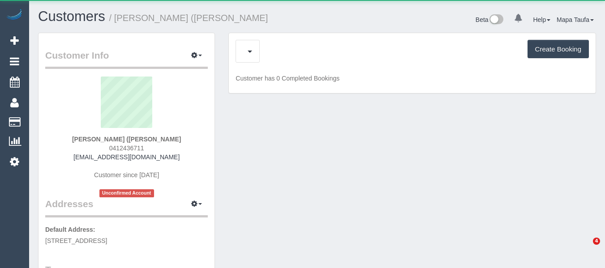  What do you see at coordinates (558, 49) in the screenshot?
I see `button: Create Booking` at bounding box center [558, 49].